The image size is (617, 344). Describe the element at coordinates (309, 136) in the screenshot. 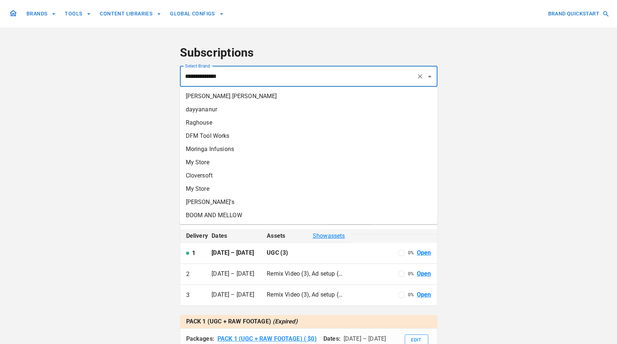

I see `li: DFM Tool Works` at that location.